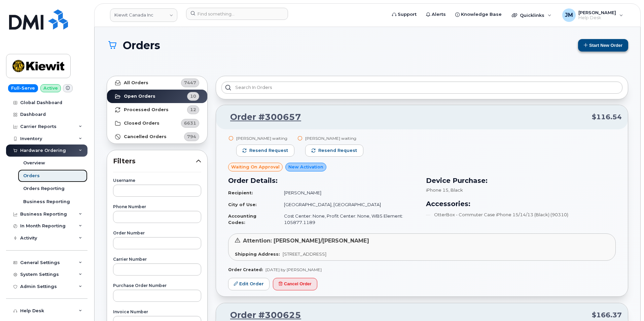 The width and height of the screenshot is (644, 321). What do you see at coordinates (157, 123) in the screenshot?
I see `a: Closed Orders6631` at bounding box center [157, 123].